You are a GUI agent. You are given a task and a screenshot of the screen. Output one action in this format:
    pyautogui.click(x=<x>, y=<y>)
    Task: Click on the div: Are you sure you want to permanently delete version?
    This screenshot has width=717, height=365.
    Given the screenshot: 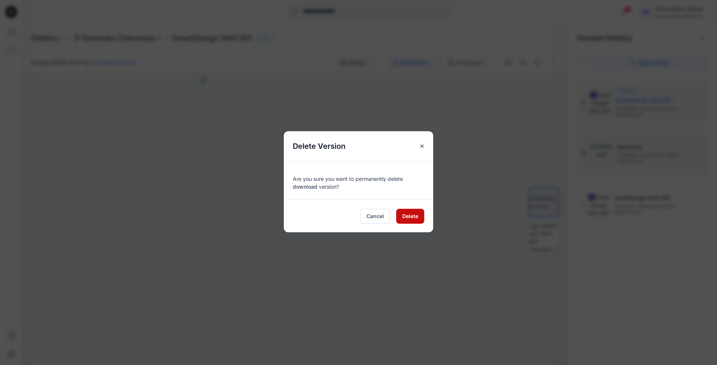 What is the action you would take?
    pyautogui.click(x=358, y=181)
    